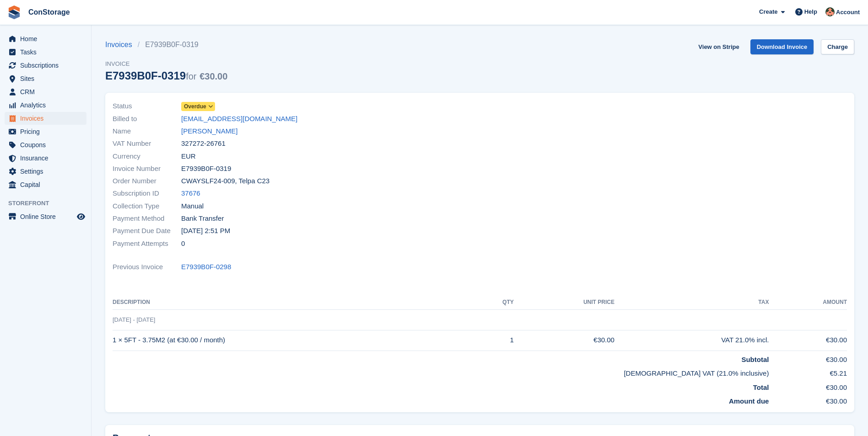 The width and height of the screenshot is (868, 436). What do you see at coordinates (48, 38) in the screenshot?
I see `span: Home` at bounding box center [48, 38].